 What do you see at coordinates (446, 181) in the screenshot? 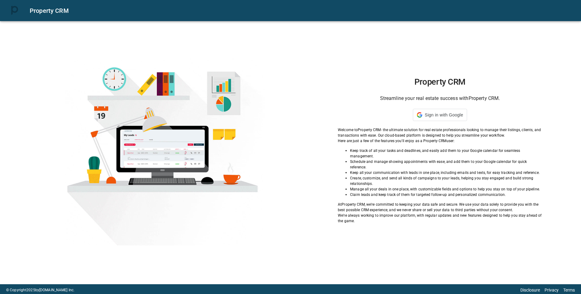
I see `p: Create, customize, and send all kinds of campaigns to your leads, helping you stay engaged and bu...` at bounding box center [446, 181].